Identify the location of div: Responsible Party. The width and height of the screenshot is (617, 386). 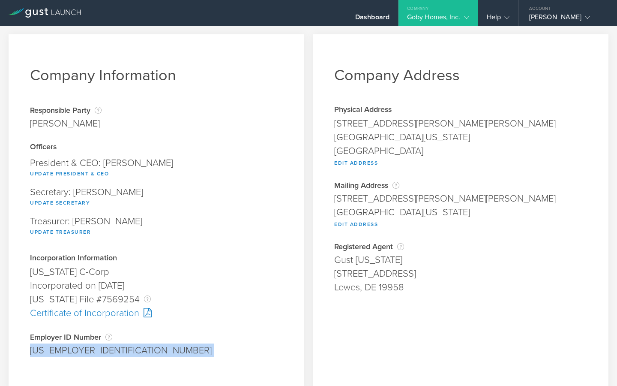
(66, 110).